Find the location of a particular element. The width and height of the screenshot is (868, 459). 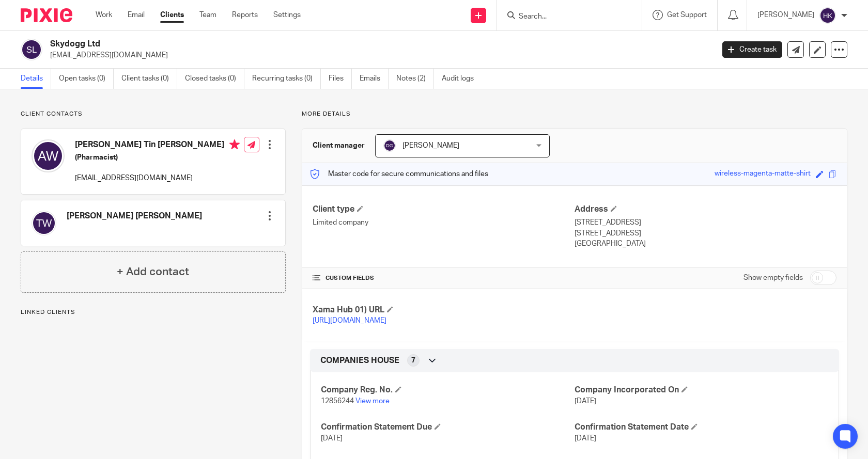

a: Files is located at coordinates (340, 78).